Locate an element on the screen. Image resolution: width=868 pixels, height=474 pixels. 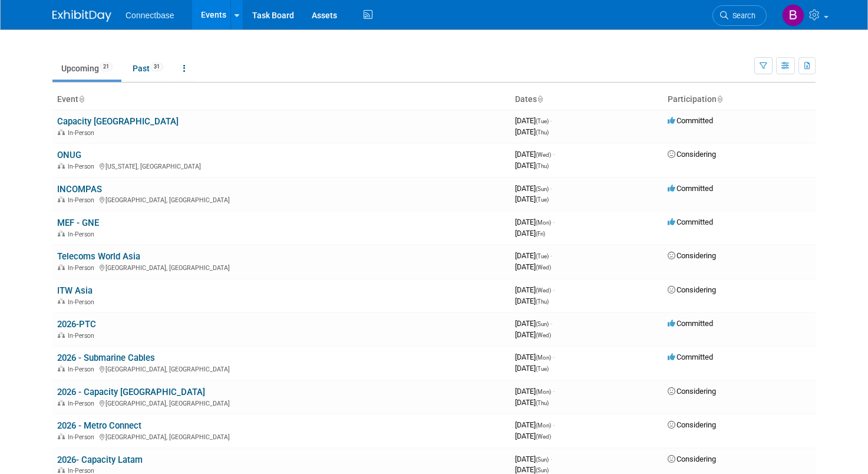
th: Participation is located at coordinates (739, 99).